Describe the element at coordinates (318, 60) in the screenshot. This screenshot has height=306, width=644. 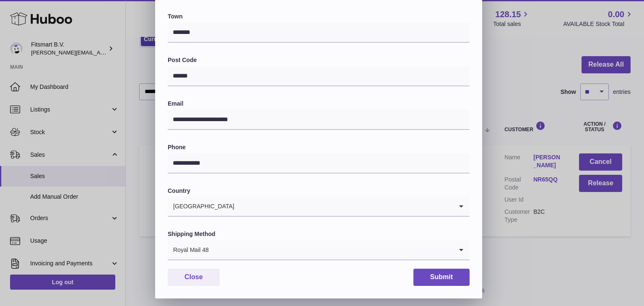
I see `label: Post Code` at that location.